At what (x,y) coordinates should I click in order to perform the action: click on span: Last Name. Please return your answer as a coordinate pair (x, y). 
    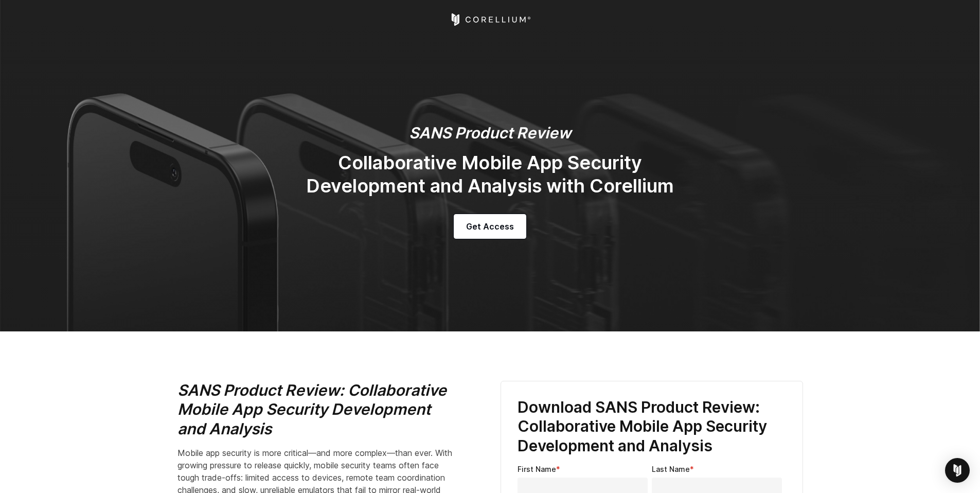
    Looking at the image, I should click on (671, 468).